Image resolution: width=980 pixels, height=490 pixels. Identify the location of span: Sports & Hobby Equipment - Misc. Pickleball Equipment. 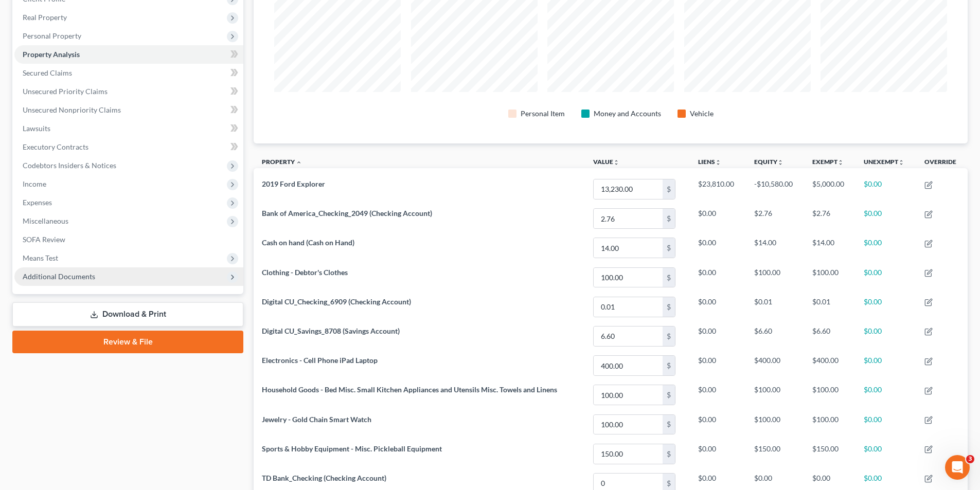
(351, 448).